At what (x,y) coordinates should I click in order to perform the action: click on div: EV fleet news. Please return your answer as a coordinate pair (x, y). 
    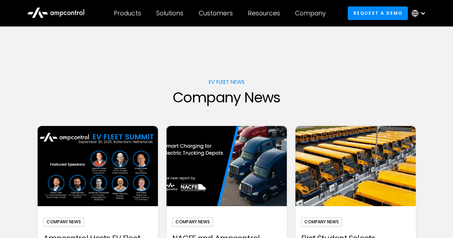
    Looking at the image, I should click on (227, 82).